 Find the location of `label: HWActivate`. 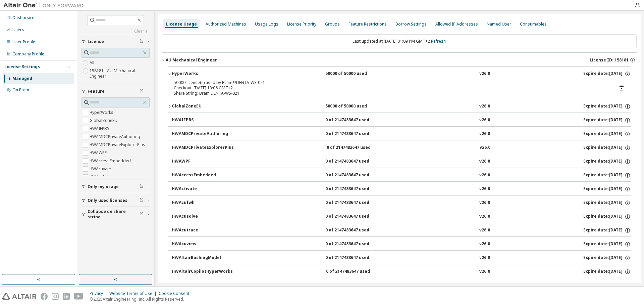

label: HWActivate is located at coordinates (101, 169).